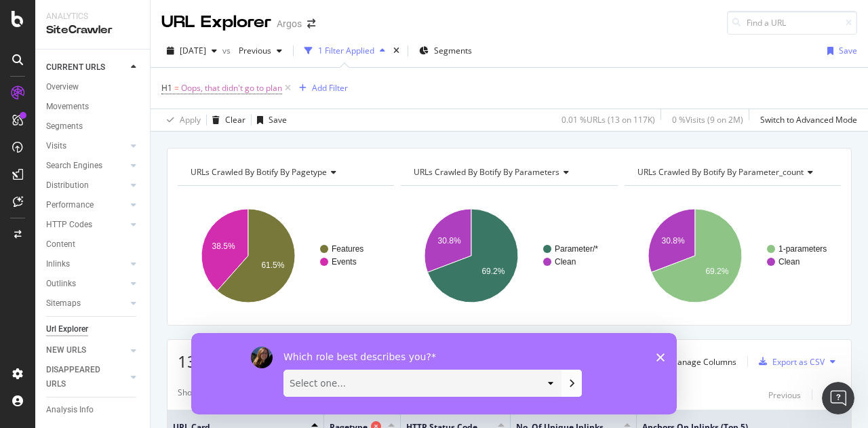 The height and width of the screenshot is (428, 868). I want to click on a: Movements, so click(93, 106).